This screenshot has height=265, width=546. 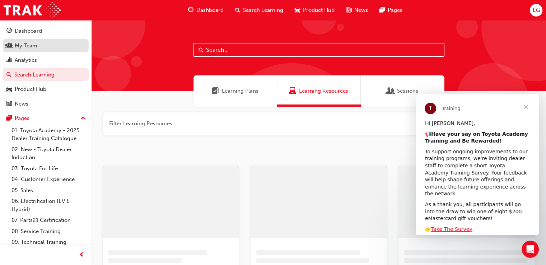 What do you see at coordinates (201, 50) in the screenshot?
I see `span: Search` at bounding box center [201, 50].